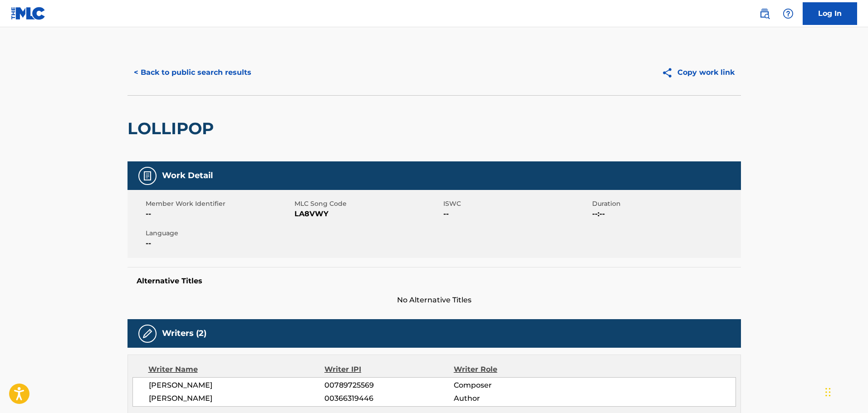 The width and height of the screenshot is (868, 413). I want to click on img: search, so click(765, 14).